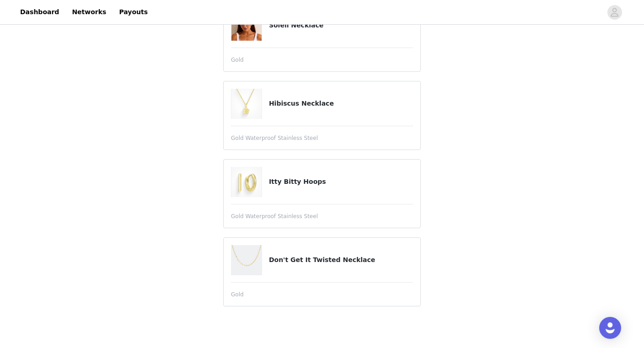  I want to click on h4: Don't Get It Twisted Necklace, so click(341, 260).